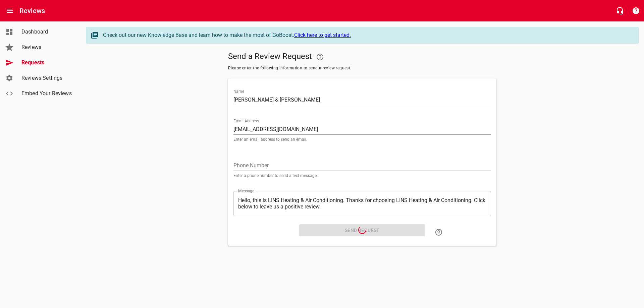 The width and height of the screenshot is (644, 308). I want to click on p: Enter an email address to send an email., so click(362, 139).